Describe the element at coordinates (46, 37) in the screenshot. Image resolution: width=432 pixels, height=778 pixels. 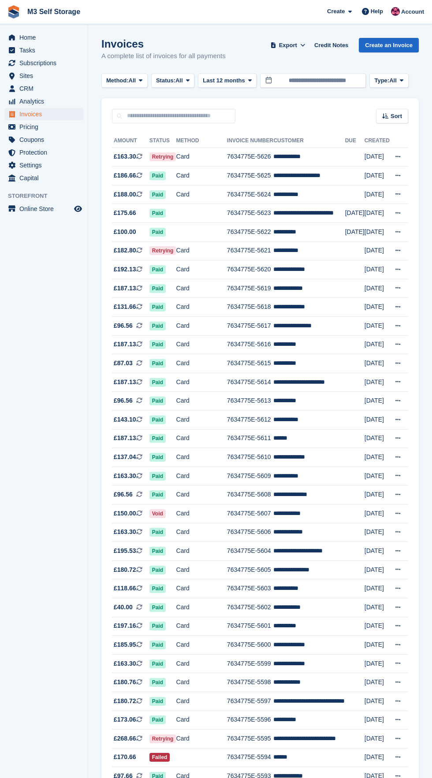
I see `span: Home` at that location.